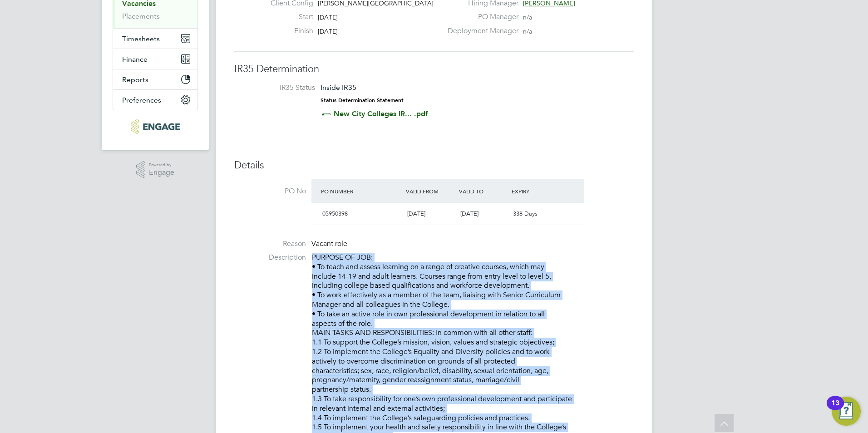  What do you see at coordinates (161, 173) in the screenshot?
I see `span: Engage` at bounding box center [161, 173].